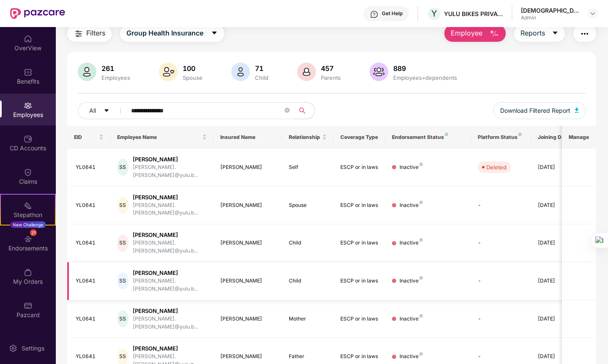 This screenshot has width=608, height=364. Describe the element at coordinates (475, 34) in the screenshot. I see `button: Employee` at that location.